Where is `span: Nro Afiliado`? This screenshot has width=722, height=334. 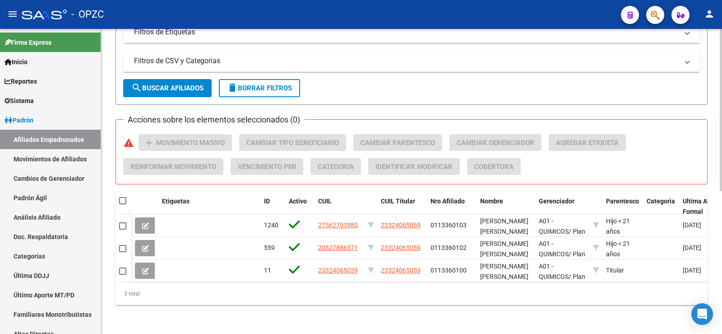 span: Nro Afiliado is located at coordinates (448, 201).